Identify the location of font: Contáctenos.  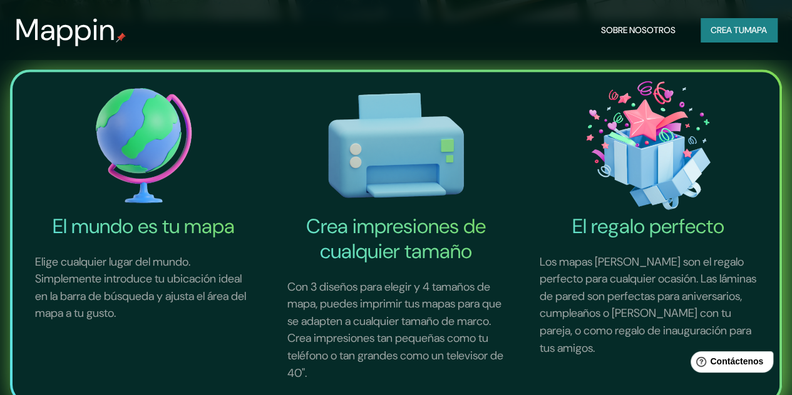
(56, 15).